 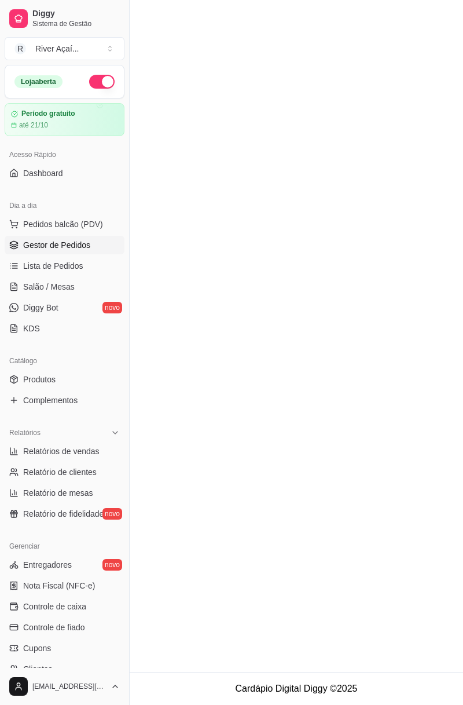 I want to click on span: Entregadores, so click(x=47, y=565).